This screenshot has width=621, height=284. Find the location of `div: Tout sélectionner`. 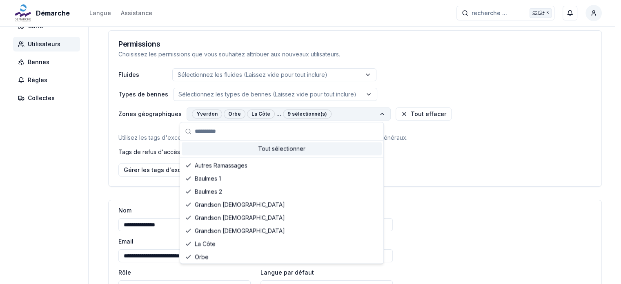

div: Tout sélectionner is located at coordinates (282, 149).